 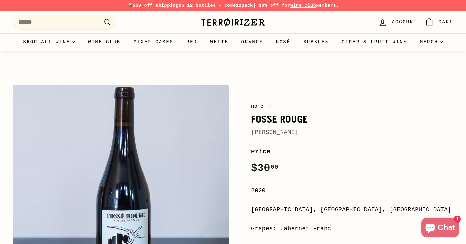 I want to click on summary: Shop all wine, so click(x=49, y=42).